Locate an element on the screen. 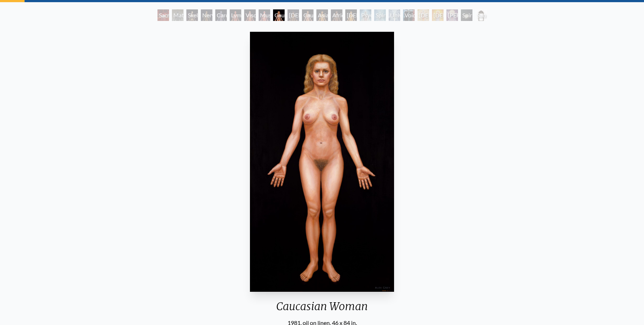 This screenshot has width=644, height=325. div: Viscera is located at coordinates (250, 15).